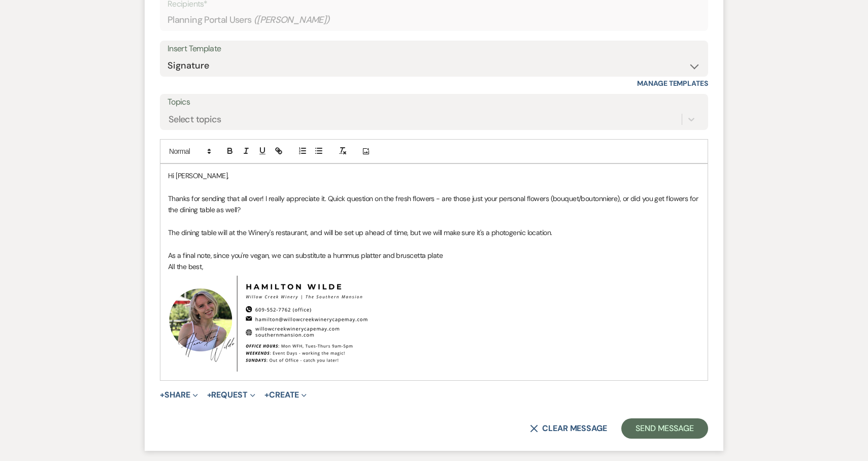 The height and width of the screenshot is (461, 868). I want to click on button: Send Message, so click(664, 429).